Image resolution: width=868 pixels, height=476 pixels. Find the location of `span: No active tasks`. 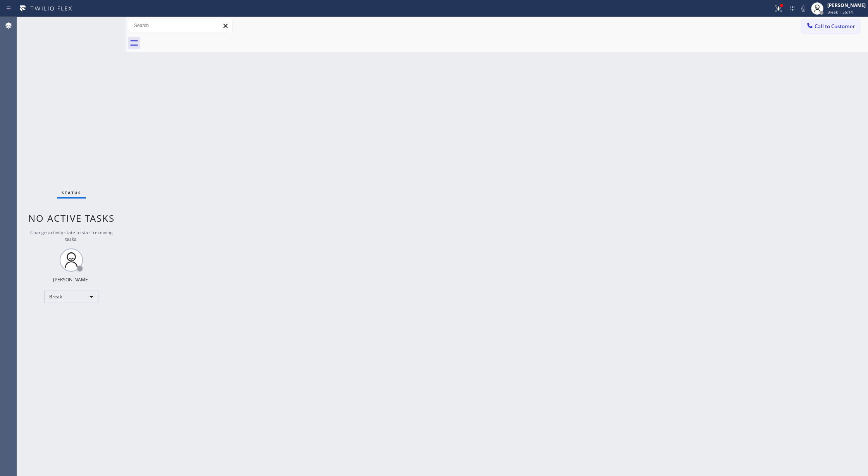

span: No active tasks is located at coordinates (72, 218).